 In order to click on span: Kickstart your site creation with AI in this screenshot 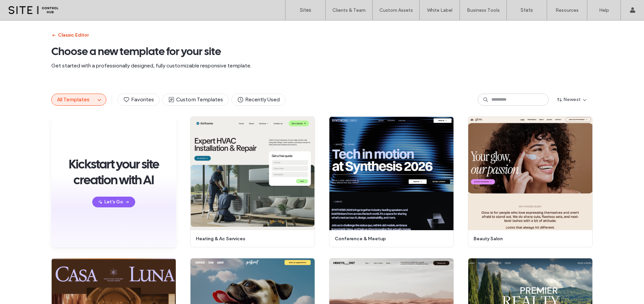, I will do `click(114, 172)`.